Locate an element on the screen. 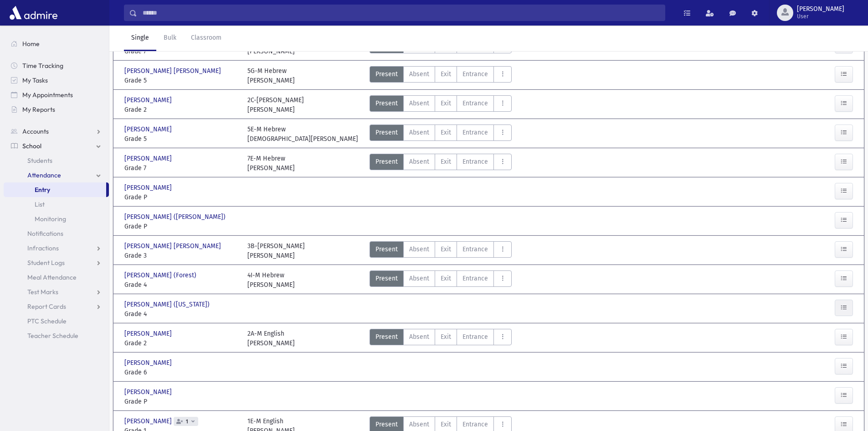 The height and width of the screenshot is (431, 868). a: Single is located at coordinates (140, 38).